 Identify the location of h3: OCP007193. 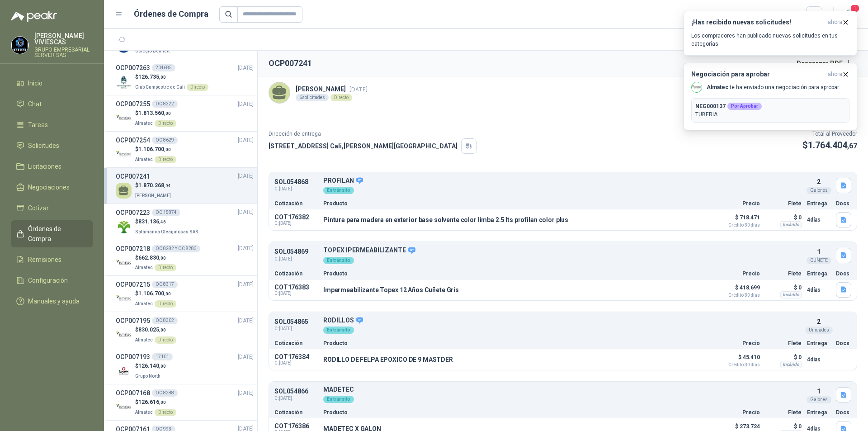
(133, 357).